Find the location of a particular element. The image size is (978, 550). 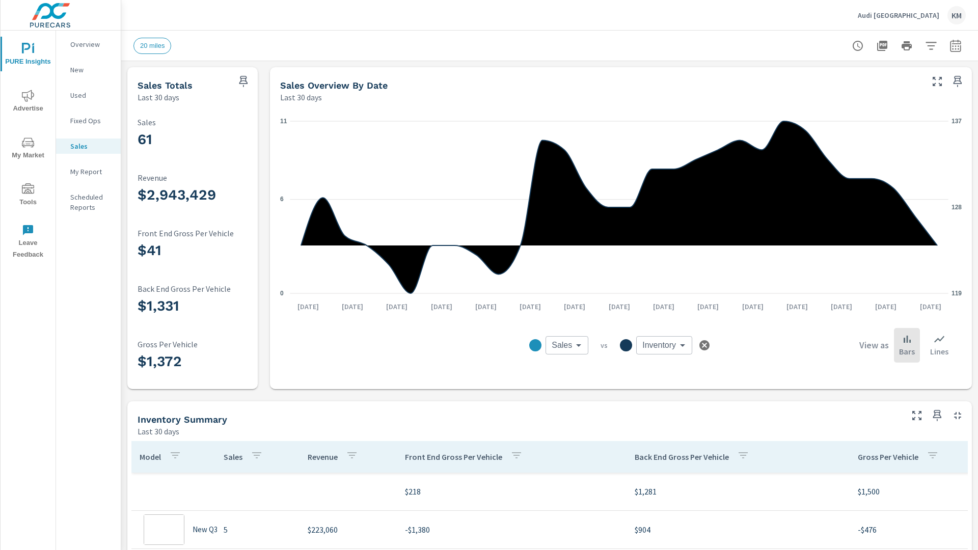

div: KM is located at coordinates (957, 15).